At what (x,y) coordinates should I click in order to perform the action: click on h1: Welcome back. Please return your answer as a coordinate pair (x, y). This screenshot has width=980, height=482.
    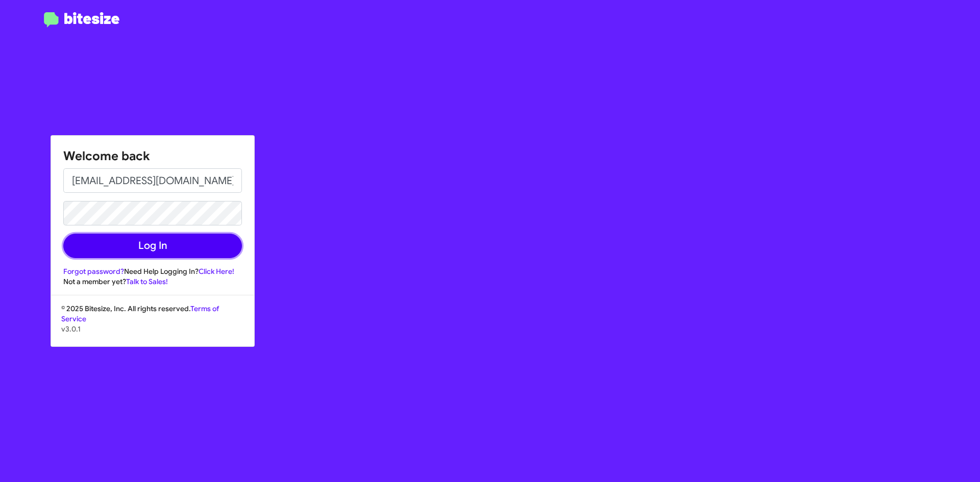
    Looking at the image, I should click on (152, 156).